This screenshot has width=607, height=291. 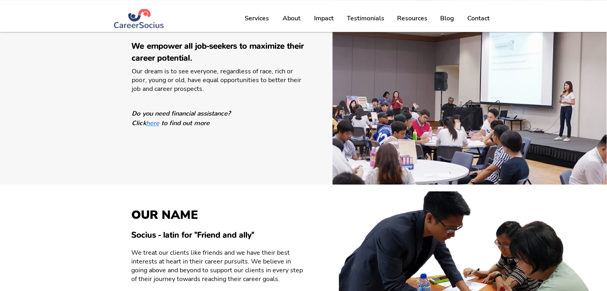 I want to click on nav: Site, so click(x=367, y=18).